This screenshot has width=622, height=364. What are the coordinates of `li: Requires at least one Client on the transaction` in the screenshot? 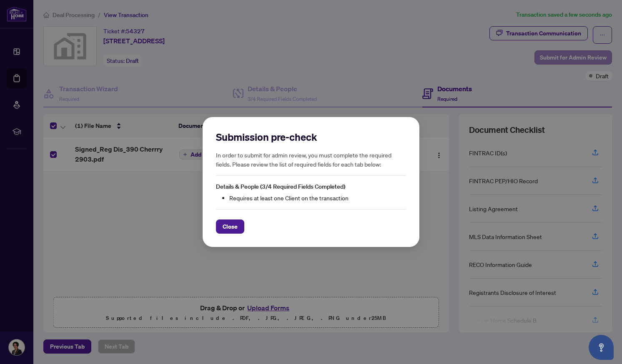 It's located at (318, 198).